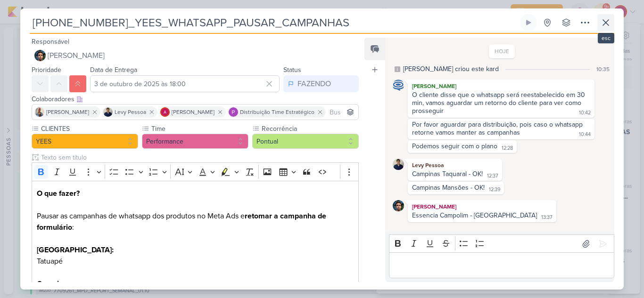 The height and width of the screenshot is (298, 644). What do you see at coordinates (274, 23) in the screenshot?
I see `input: Kard Sem Título` at bounding box center [274, 23].